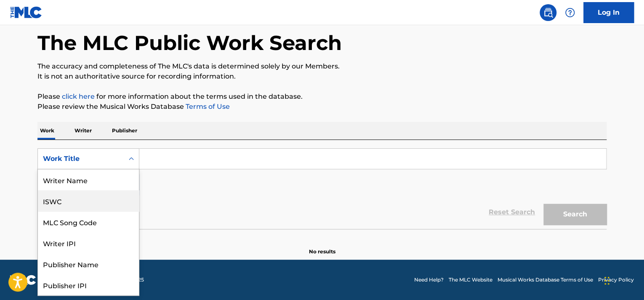 Image resolution: width=644 pixels, height=300 pixels. What do you see at coordinates (616, 280) in the screenshot?
I see `a: Privacy Policy` at bounding box center [616, 280].